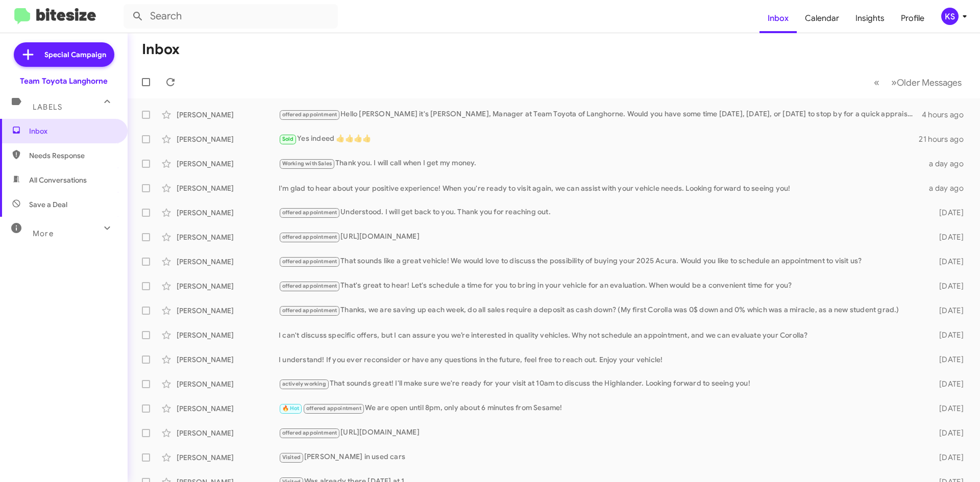  I want to click on div: That sounds great! I'll make sure we're ready for your visit at 10am to discuss the Highlander. L..., so click(601, 384).